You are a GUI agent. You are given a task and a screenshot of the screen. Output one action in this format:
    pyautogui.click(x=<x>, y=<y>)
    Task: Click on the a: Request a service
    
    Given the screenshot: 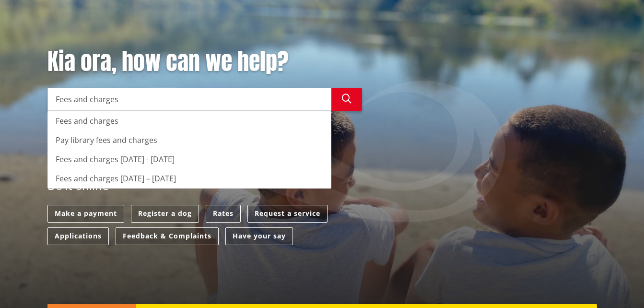 What is the action you would take?
    pyautogui.click(x=287, y=213)
    